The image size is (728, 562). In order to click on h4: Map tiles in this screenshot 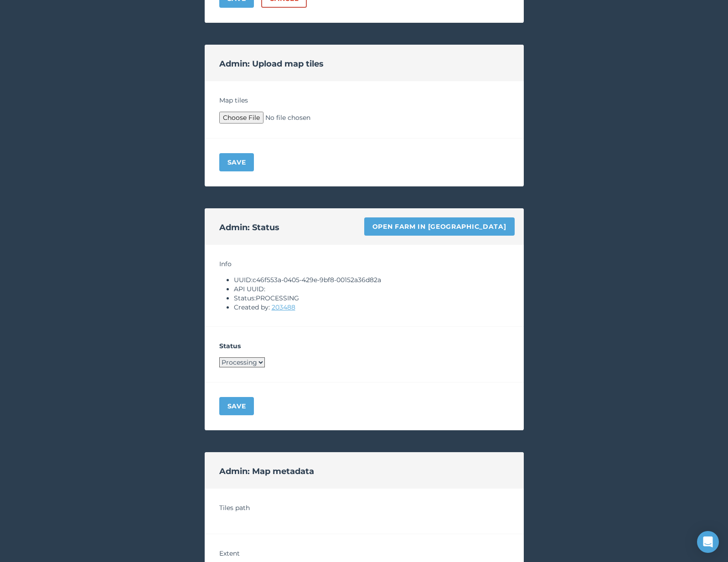, I will do `click(364, 100)`.